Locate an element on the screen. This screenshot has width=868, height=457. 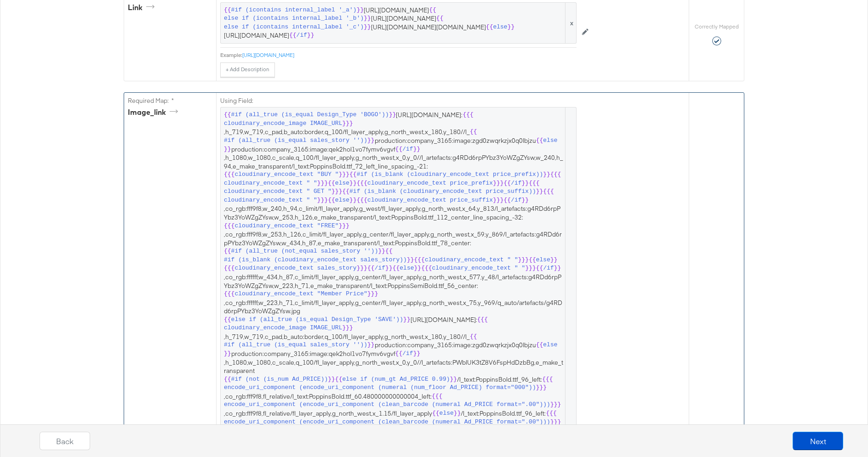
span: cloudinary_encode_image IMAGE_URL is located at coordinates (283, 123).